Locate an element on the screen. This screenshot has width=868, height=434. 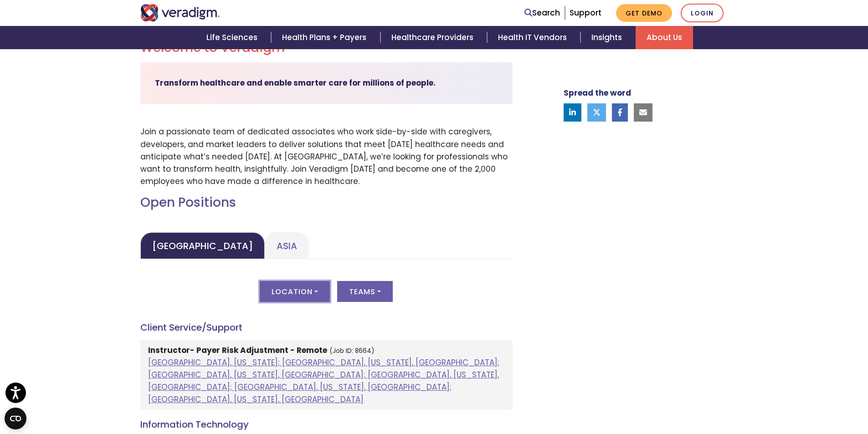
strong: Instructor- Payer Risk Adjustment - Remote is located at coordinates (237, 350).